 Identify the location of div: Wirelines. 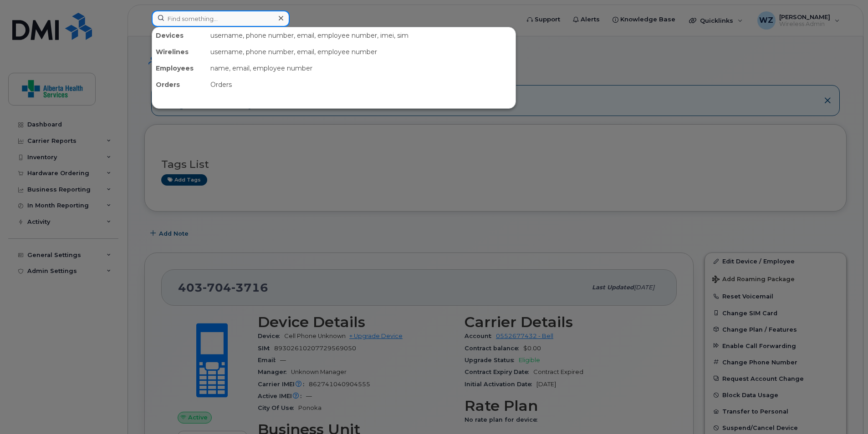
(179, 52).